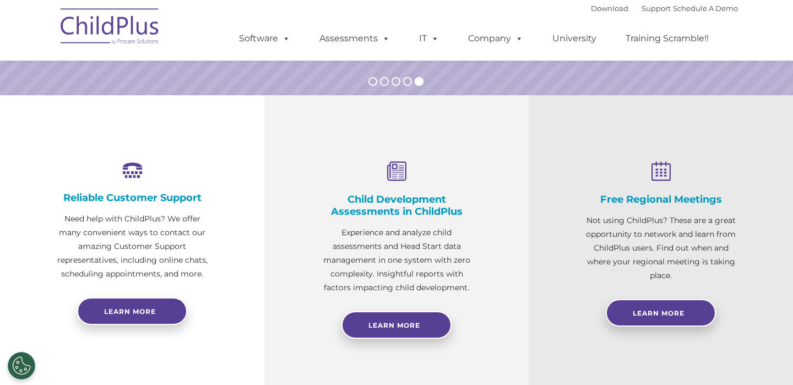 This screenshot has width=793, height=385. I want to click on img: ChildPlus by Procare Solutions, so click(110, 28).